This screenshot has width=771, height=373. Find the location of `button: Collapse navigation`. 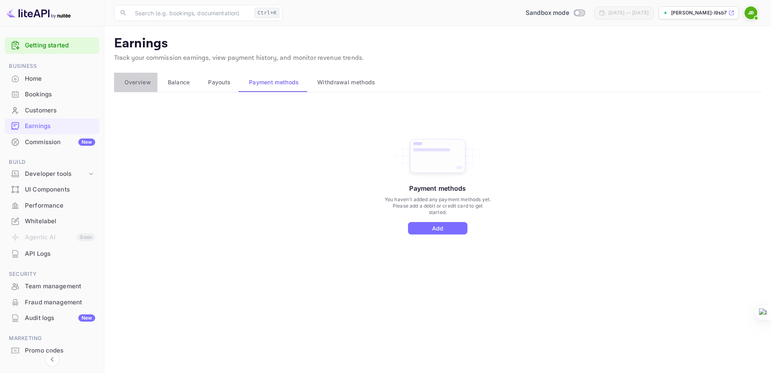

button: Collapse navigation is located at coordinates (52, 360).